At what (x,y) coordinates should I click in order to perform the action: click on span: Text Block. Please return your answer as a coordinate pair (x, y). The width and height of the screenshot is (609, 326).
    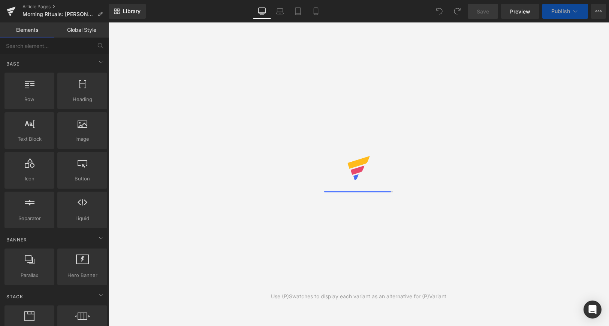
    Looking at the image, I should click on (29, 139).